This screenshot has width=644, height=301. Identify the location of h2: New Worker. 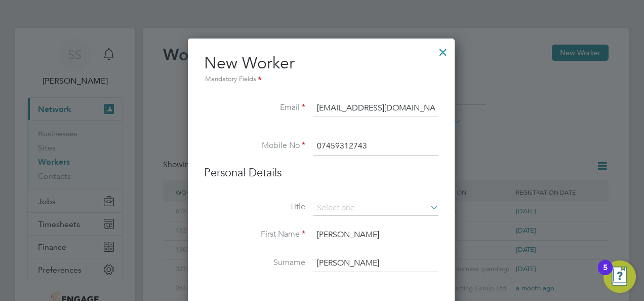
(321, 69).